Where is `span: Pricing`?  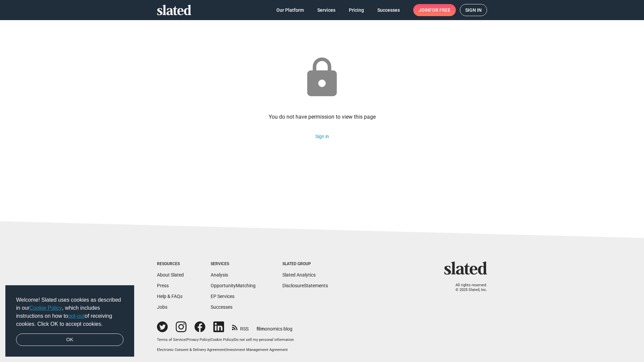
span: Pricing is located at coordinates (356, 10).